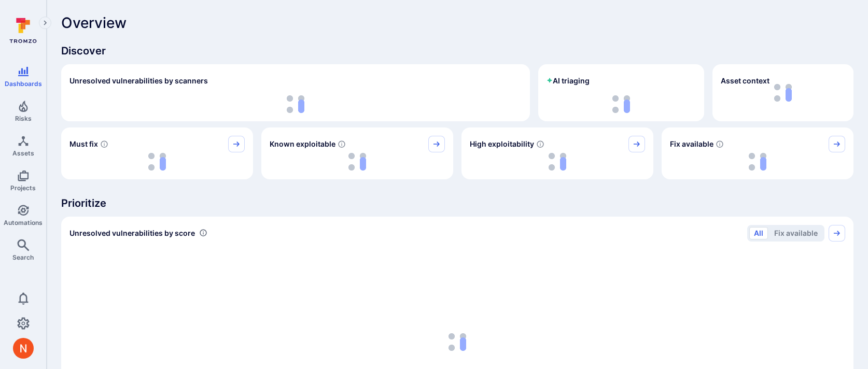 Image resolution: width=868 pixels, height=369 pixels. I want to click on span: Asset context, so click(745, 81).